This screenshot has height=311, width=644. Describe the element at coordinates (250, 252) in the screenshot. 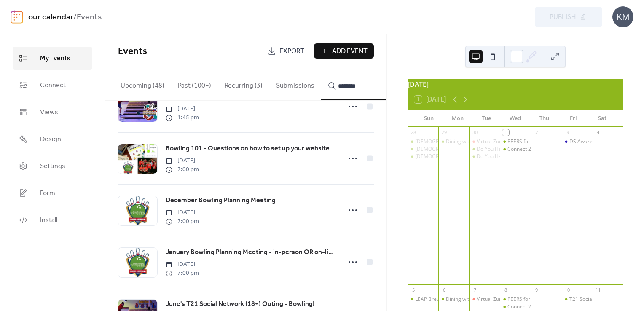

I see `a: January Bowling Planning Meeting - in-person OR on-line!` at that location.